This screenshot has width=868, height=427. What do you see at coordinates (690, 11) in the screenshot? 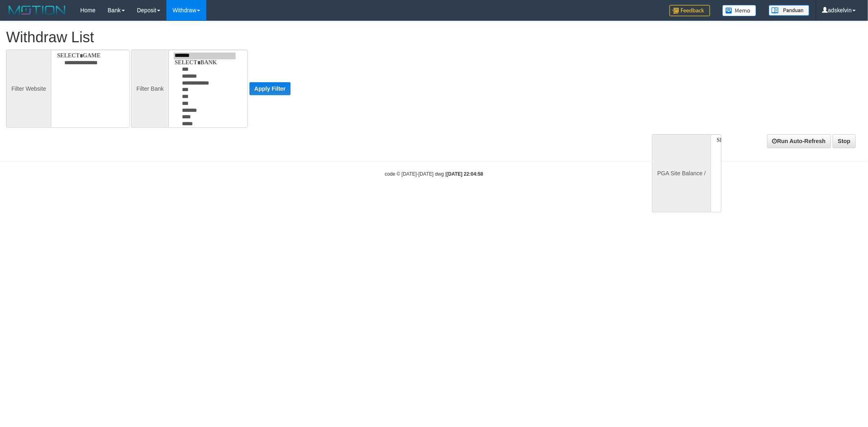
I see `img: Feedback.jpg` at bounding box center [690, 11].